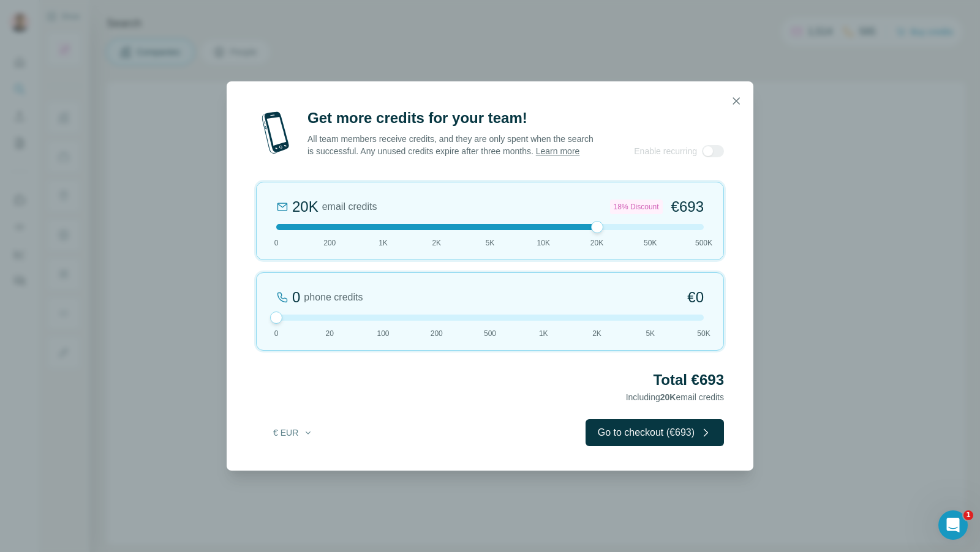 The width and height of the screenshot is (980, 552). I want to click on button: € EUR, so click(293, 433).